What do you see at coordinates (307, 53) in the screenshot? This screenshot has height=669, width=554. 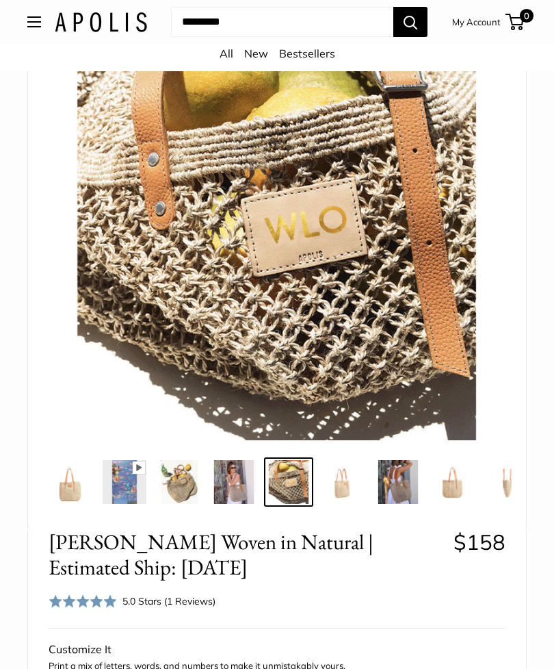 I see `a: Bestsellers` at bounding box center [307, 53].